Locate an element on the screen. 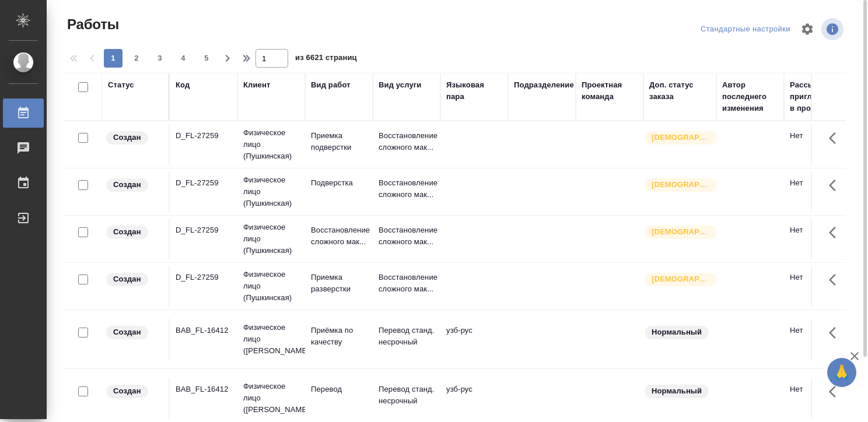 Image resolution: width=868 pixels, height=422 pixels. div: Вид услуги is located at coordinates (400, 85).